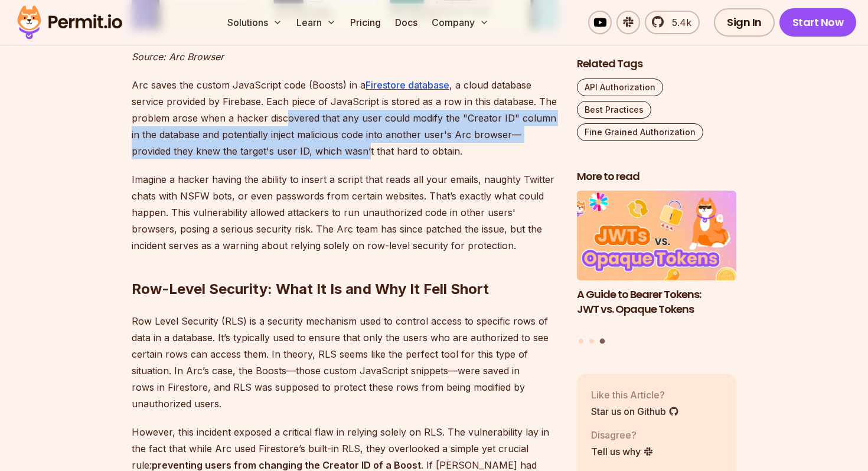  Describe the element at coordinates (657, 302) in the screenshot. I see `h3: A Guide to Bearer Tokens: JWT vs. Opaque Tokens` at that location.